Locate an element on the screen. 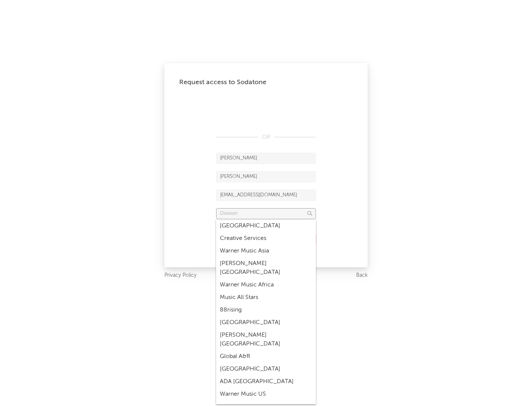  input: Division is located at coordinates (266, 214).